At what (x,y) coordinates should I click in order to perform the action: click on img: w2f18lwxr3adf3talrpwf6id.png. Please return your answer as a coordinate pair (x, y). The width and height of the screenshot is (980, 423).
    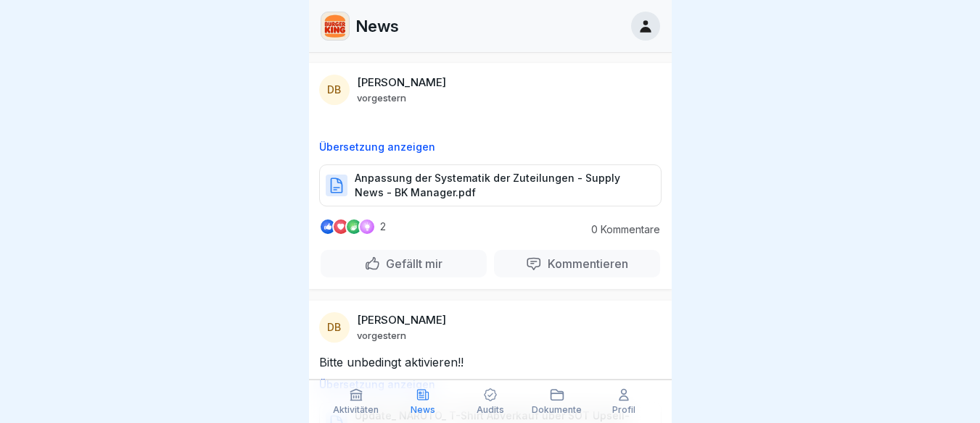
    Looking at the image, I should click on (335, 26).